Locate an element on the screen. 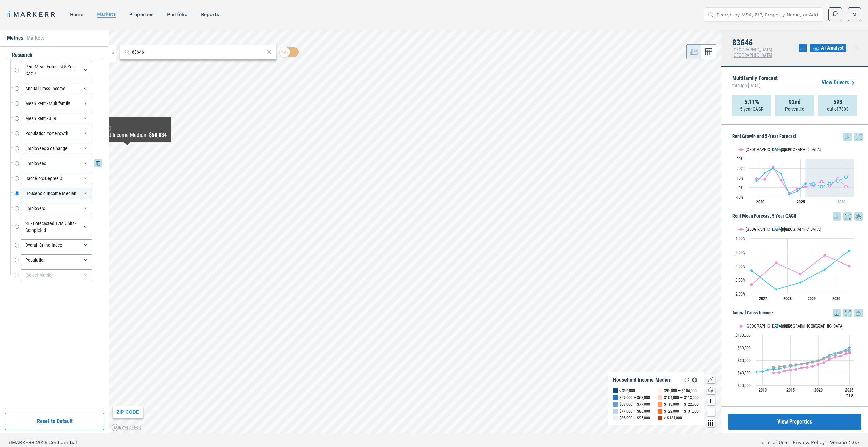 This screenshot has width=868, height=447. path: Monday, 14 Dec, 18:00, 56,246.47. Boise City, ID. is located at coordinates (824, 363).